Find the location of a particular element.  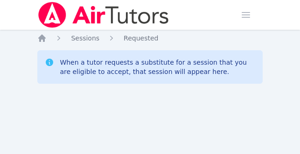

a: Requested is located at coordinates (141, 38).